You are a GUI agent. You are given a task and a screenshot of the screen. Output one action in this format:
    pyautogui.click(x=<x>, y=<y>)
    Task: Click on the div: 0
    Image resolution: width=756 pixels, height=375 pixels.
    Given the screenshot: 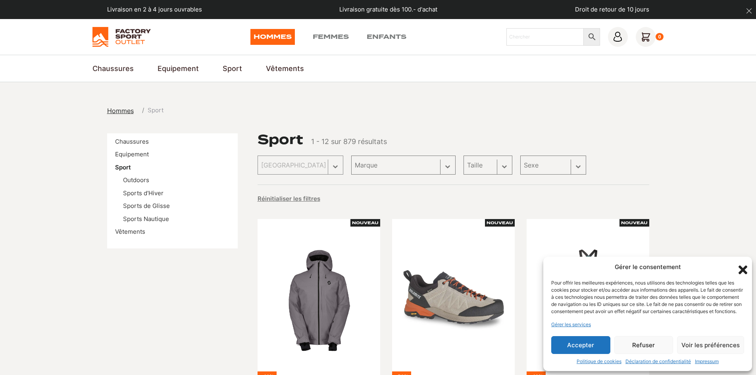 What is the action you would take?
    pyautogui.click(x=659, y=37)
    